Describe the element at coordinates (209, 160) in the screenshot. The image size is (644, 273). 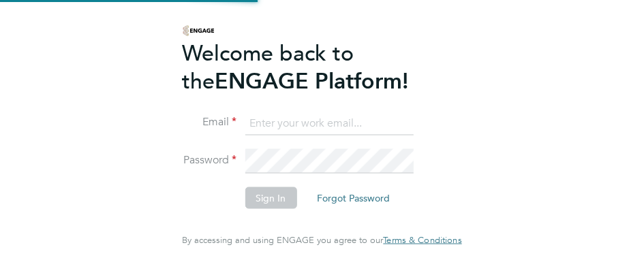
I see `label: Password` at that location.